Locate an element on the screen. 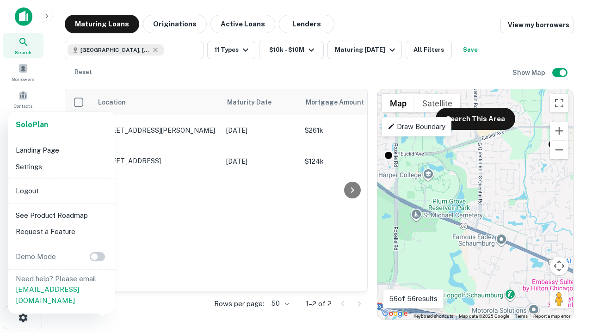  a: SoloPlan is located at coordinates (32, 125).